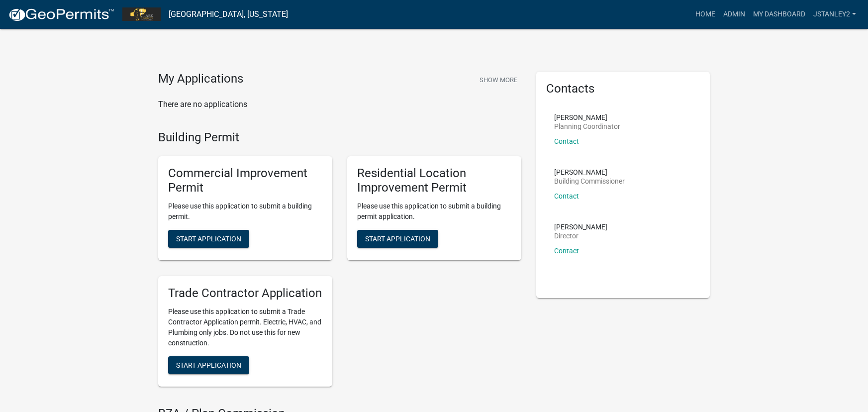 Image resolution: width=868 pixels, height=412 pixels. Describe the element at coordinates (434, 181) in the screenshot. I see `h5: Residential Location Improvement Permit` at that location.